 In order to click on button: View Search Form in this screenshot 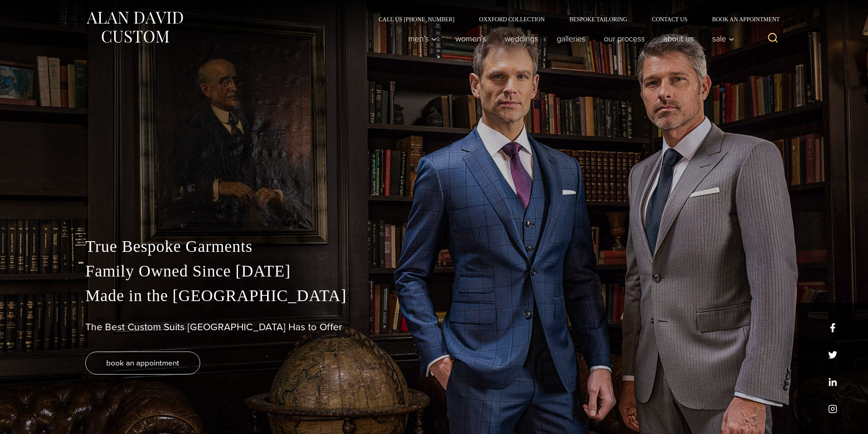, I will do `click(773, 38)`.